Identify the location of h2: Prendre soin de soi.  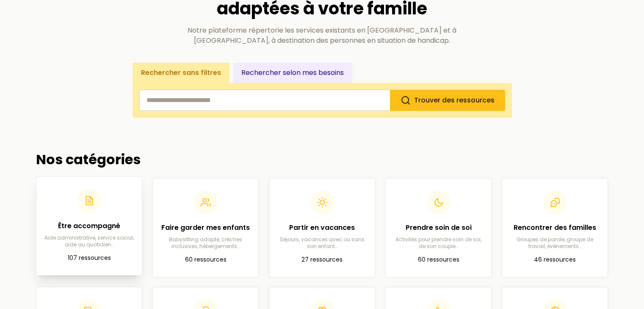
(438, 228).